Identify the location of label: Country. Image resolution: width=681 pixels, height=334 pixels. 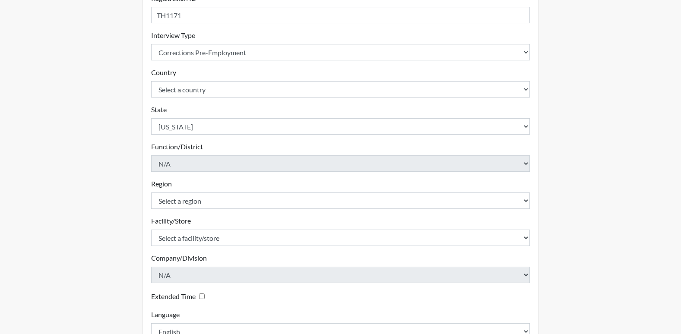
(164, 73).